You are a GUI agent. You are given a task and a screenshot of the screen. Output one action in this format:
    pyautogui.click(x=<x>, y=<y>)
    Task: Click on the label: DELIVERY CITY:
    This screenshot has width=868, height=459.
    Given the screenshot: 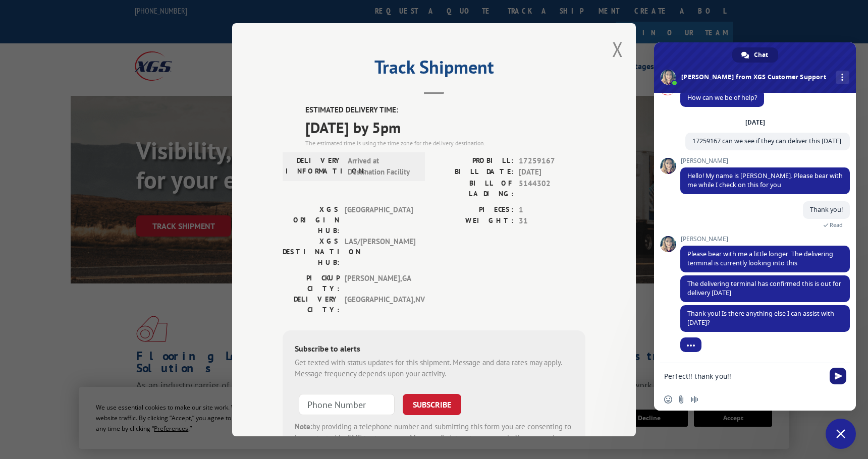 What is the action you would take?
    pyautogui.click(x=311, y=305)
    